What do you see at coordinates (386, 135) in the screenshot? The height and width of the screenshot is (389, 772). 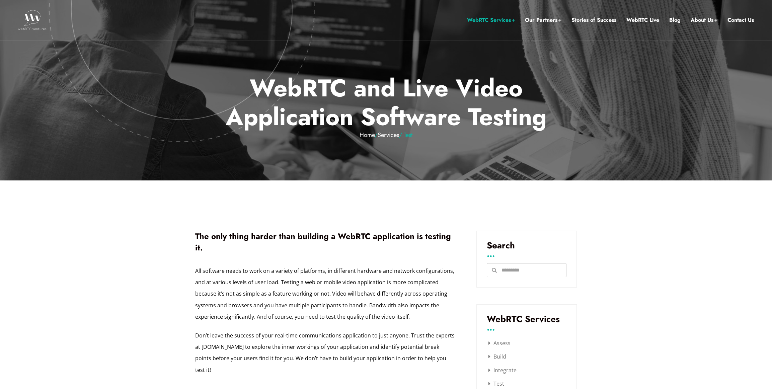 I see `em: / / Test` at bounding box center [386, 135].